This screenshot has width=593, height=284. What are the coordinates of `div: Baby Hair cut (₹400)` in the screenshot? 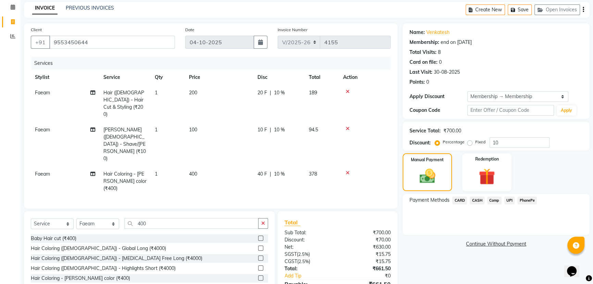 It's located at (53, 238).